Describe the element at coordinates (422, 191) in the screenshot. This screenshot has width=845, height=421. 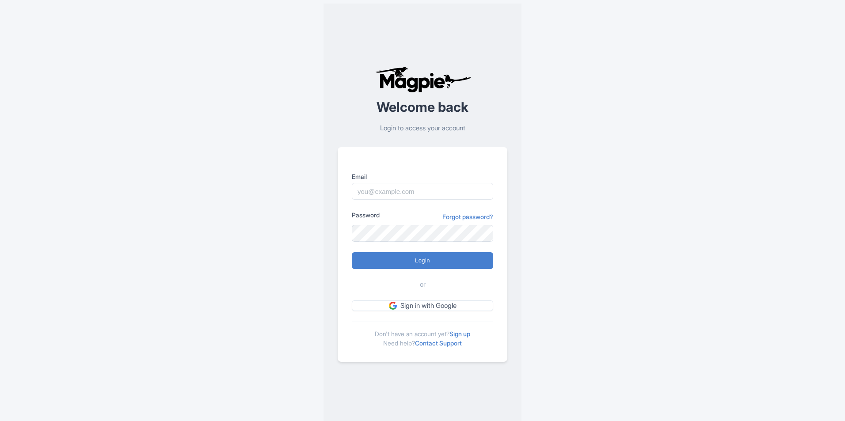
I see `input: you@example.com` at that location.